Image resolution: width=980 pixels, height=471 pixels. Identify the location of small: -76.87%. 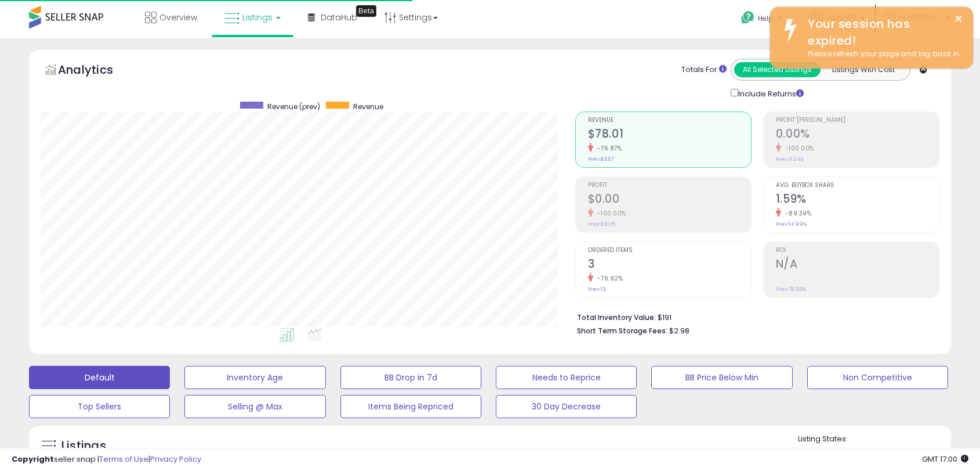
(608, 148).